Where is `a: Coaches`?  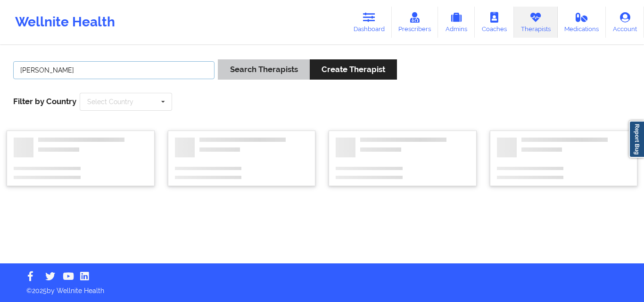 a: Coaches is located at coordinates (494, 22).